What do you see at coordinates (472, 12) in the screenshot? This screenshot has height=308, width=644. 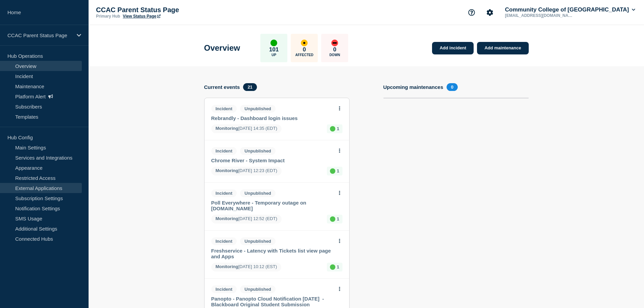 I see `button: Support` at bounding box center [472, 12].